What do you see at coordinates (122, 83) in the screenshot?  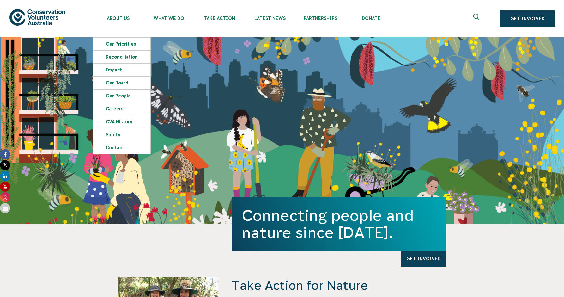 I see `a: Our Board` at bounding box center [122, 83].